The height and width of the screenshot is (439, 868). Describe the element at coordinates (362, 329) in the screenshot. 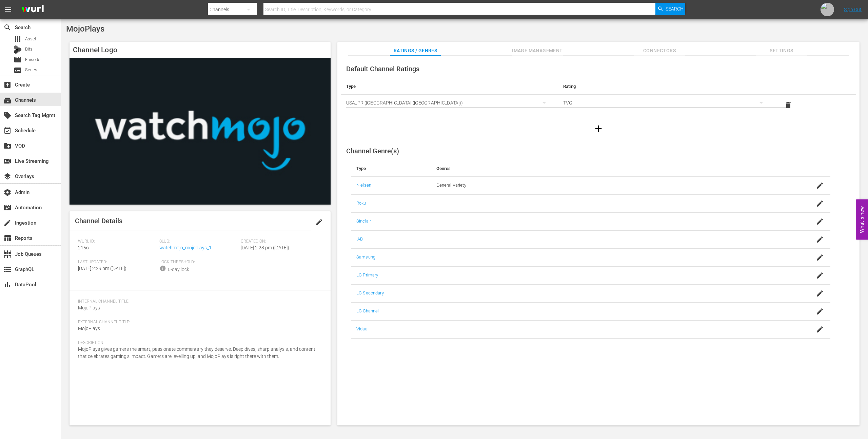

I see `a: Vidaa` at that location.